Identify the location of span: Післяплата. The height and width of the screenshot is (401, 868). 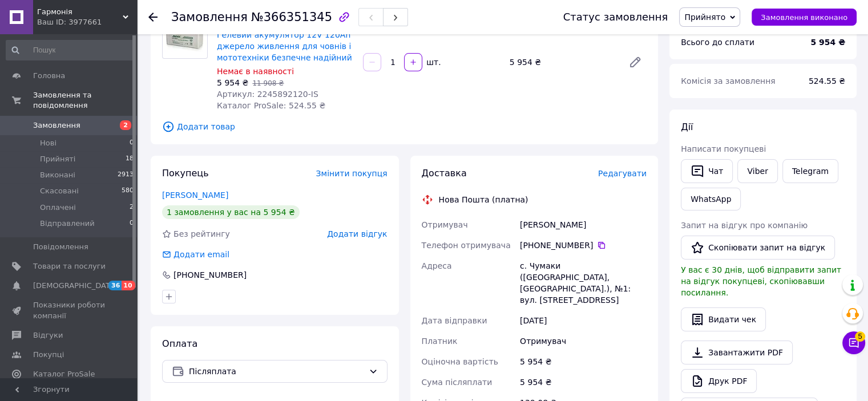
(276, 372).